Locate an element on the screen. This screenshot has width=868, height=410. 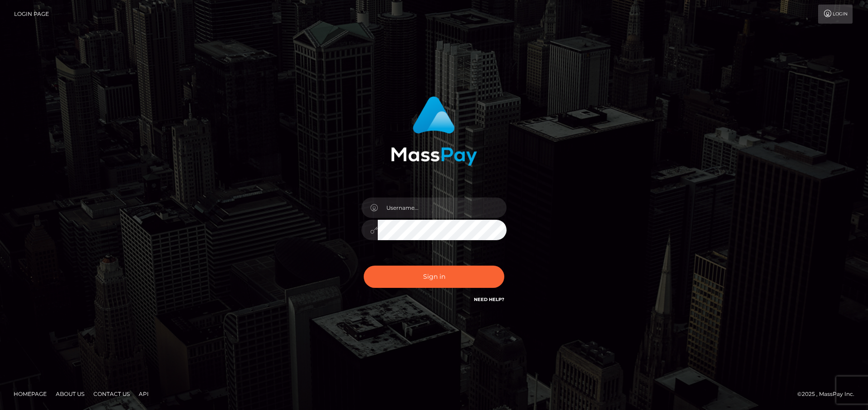
input: Username... is located at coordinates (442, 207).